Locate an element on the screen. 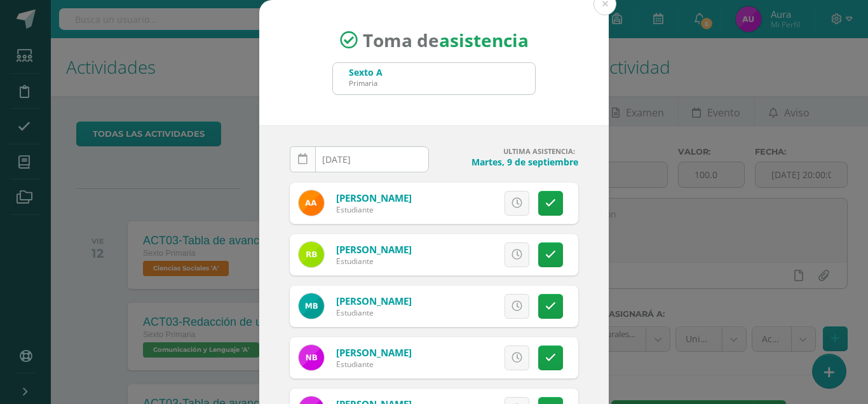 Image resolution: width=868 pixels, height=404 pixels. img: ab66d743d17f6aab2814fb04acfee20e.png is located at coordinates (311, 254).